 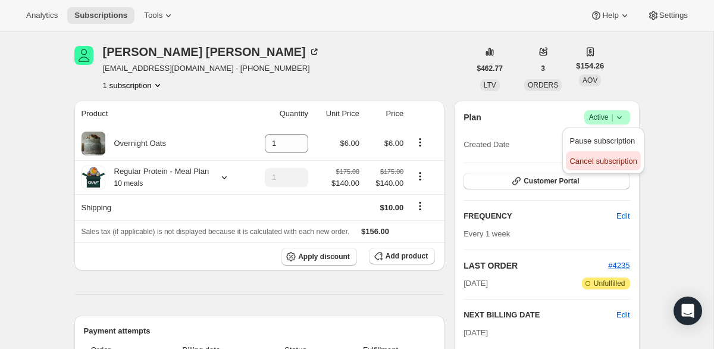 I want to click on span: Apply discount, so click(x=324, y=257).